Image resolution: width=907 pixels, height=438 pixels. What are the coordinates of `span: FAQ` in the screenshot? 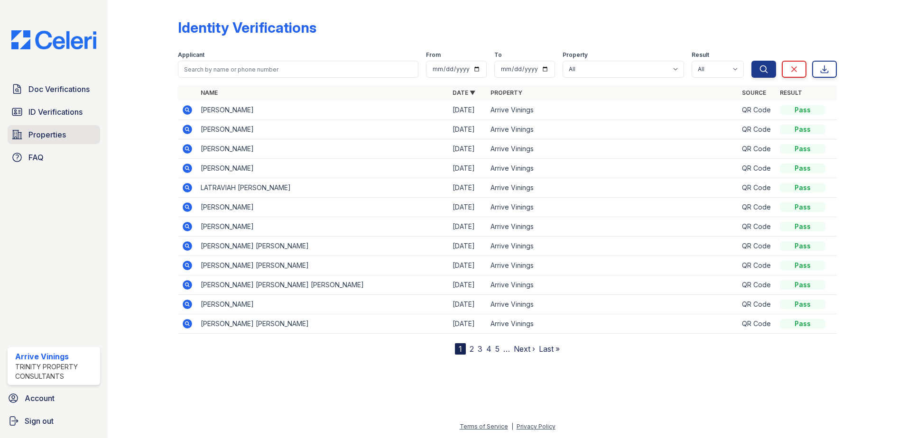 It's located at (36, 157).